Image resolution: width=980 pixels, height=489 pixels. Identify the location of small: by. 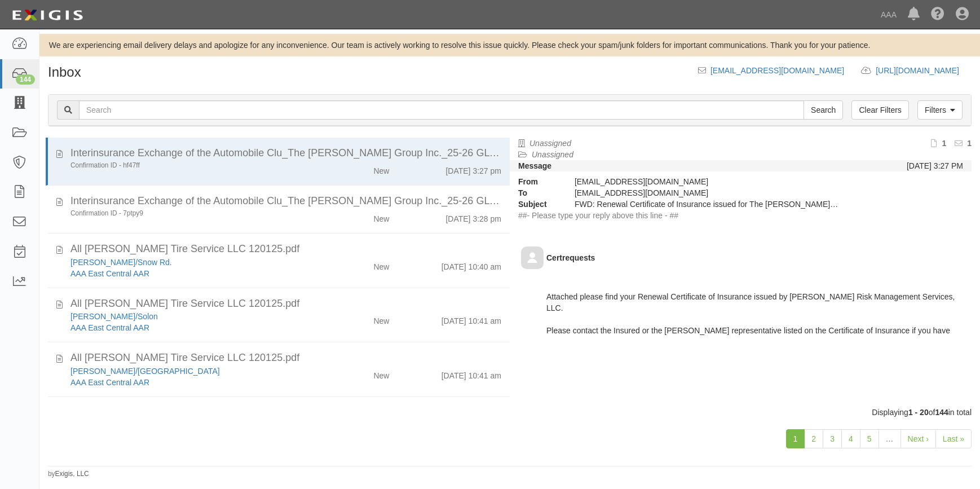
(68, 474).